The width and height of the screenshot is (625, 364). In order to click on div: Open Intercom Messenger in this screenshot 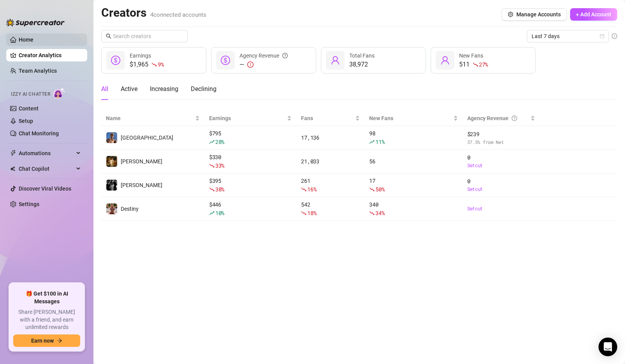, I will do `click(608, 347)`.